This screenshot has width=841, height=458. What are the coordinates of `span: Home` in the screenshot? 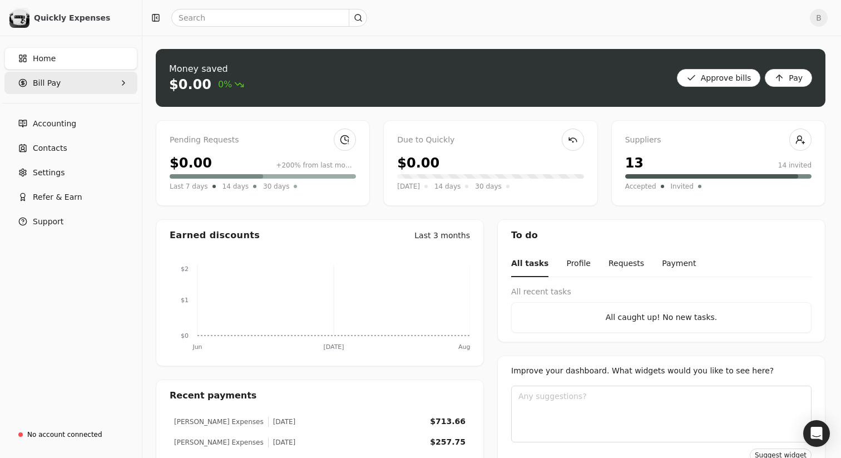 It's located at (44, 58).